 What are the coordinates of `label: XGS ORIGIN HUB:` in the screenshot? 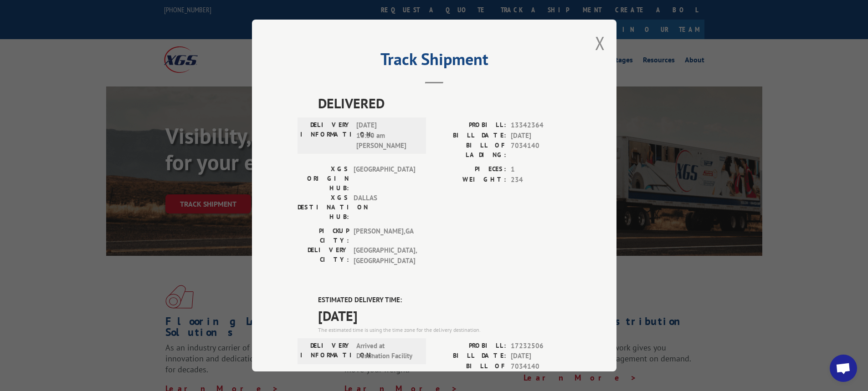 It's located at (323, 178).